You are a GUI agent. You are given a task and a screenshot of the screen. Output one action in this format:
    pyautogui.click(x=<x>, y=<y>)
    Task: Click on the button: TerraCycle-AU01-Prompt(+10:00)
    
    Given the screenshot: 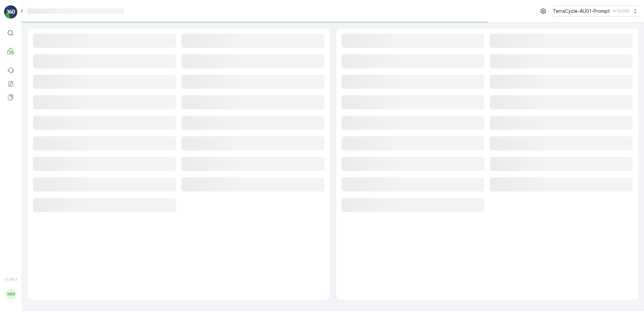 What is the action you would take?
    pyautogui.click(x=595, y=11)
    